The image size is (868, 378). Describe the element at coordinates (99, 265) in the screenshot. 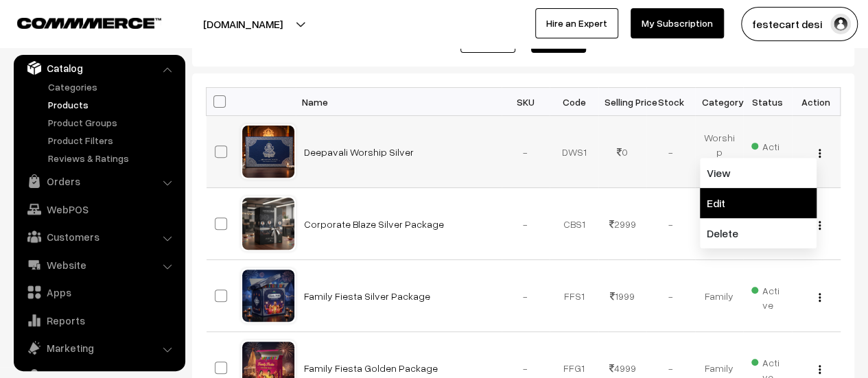

I see `a: Website` at that location.